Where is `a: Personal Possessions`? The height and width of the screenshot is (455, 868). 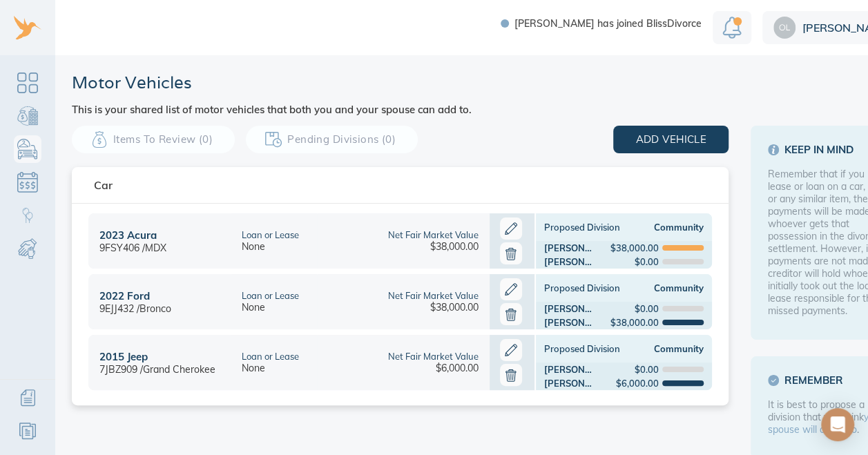 a: Personal Possessions is located at coordinates (27, 149).